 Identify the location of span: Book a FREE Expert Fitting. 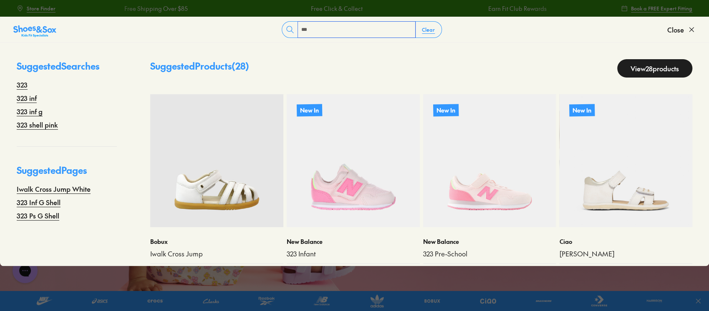
(661, 8).